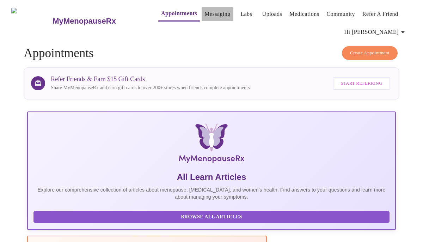 Image resolution: width=423 pixels, height=242 pixels. I want to click on h5: All Learn Articles, so click(211, 177).